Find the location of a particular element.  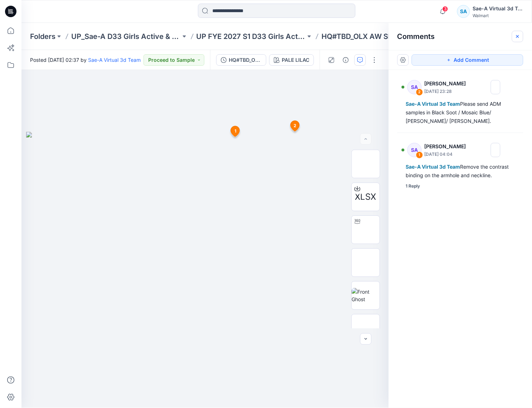

button: PALE LILAC is located at coordinates (291, 60).